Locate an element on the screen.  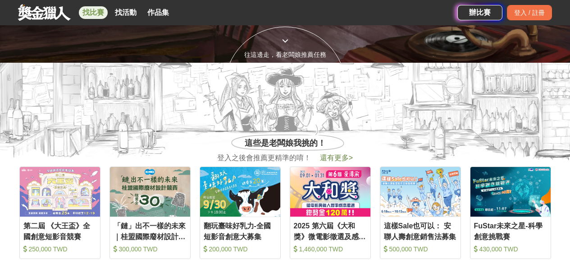
div: 第二屆 《大王盃》全國創意短影音競賽 is located at coordinates (60, 230).